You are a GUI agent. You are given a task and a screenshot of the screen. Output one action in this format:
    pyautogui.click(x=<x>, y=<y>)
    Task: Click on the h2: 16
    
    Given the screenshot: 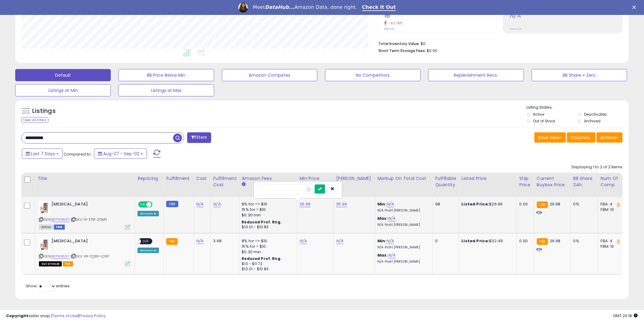 What is the action you would take?
    pyautogui.click(x=440, y=16)
    